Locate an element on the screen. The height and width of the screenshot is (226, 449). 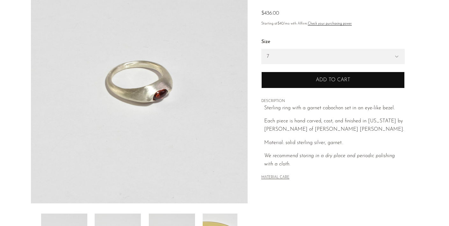
span: $436.00 is located at coordinates (270, 13).